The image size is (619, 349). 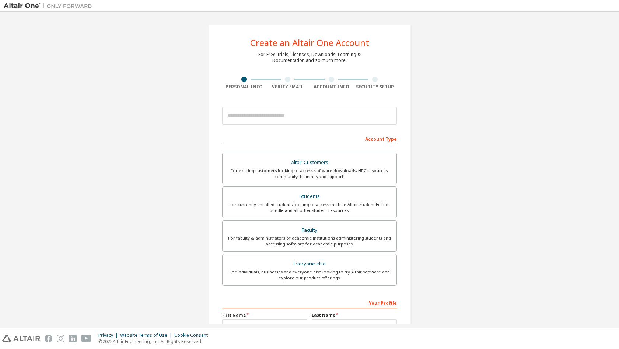 I want to click on div: For Free Trials, Licenses, Downloads, Learning & Documentation and so much more., so click(x=309, y=57).